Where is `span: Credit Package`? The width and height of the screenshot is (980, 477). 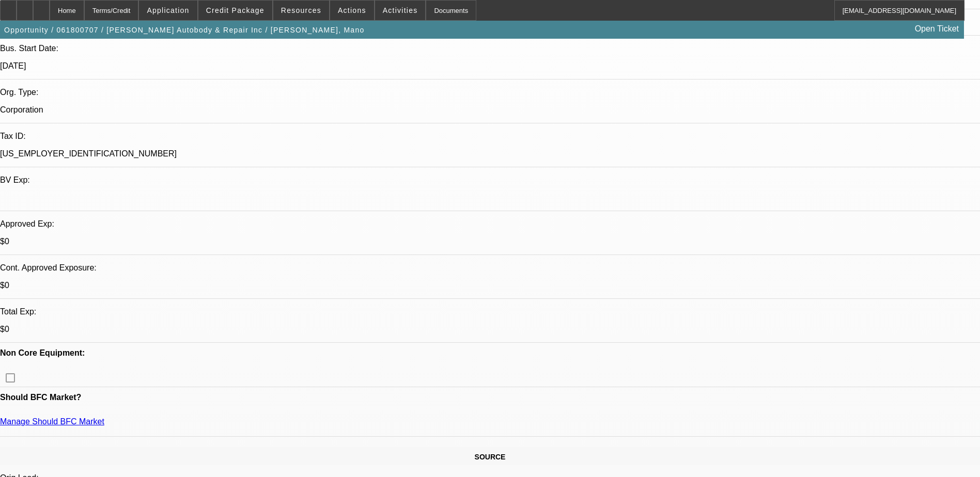
span: Credit Package is located at coordinates (235, 10).